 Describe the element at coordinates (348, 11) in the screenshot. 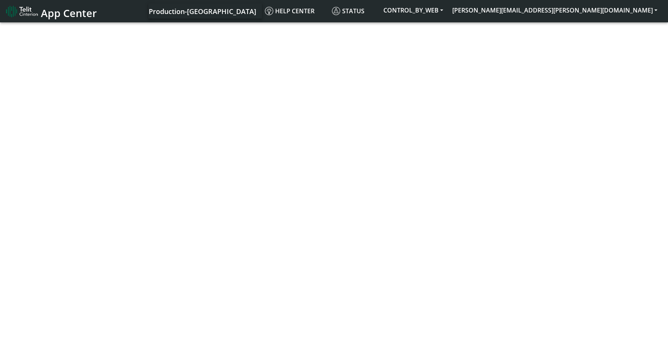

I see `span: Status` at that location.